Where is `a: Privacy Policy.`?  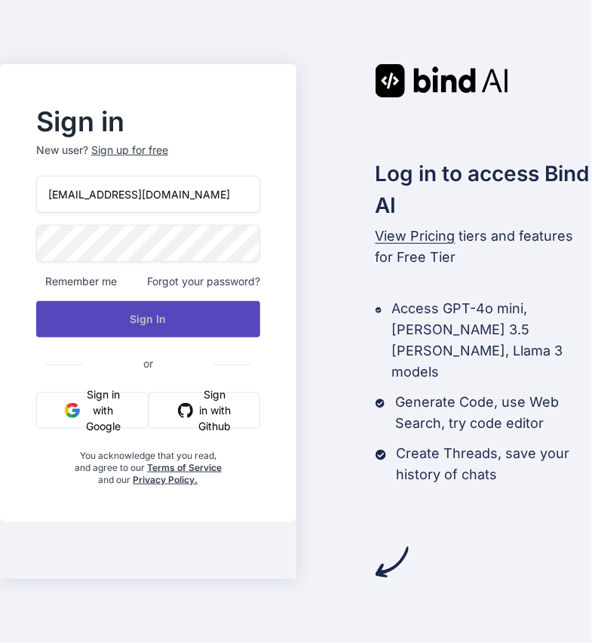 a: Privacy Policy. is located at coordinates (165, 479).